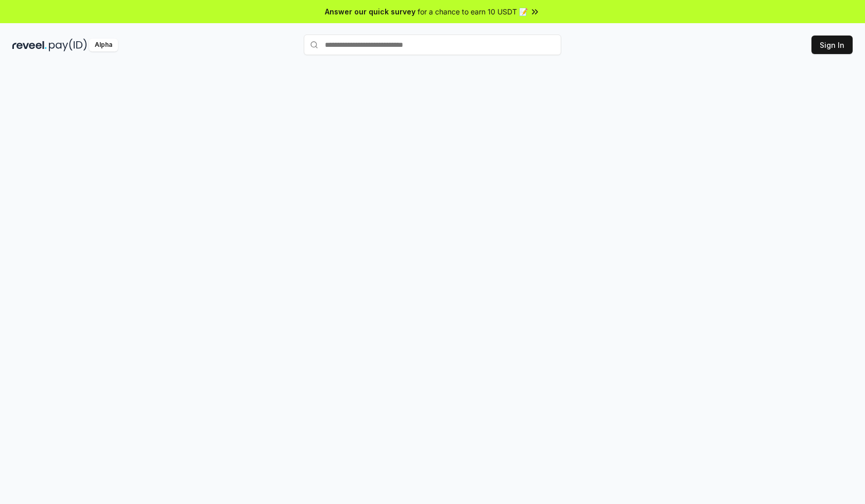 The width and height of the screenshot is (865, 504). Describe the element at coordinates (371, 11) in the screenshot. I see `span: Answer our quick survey` at that location.